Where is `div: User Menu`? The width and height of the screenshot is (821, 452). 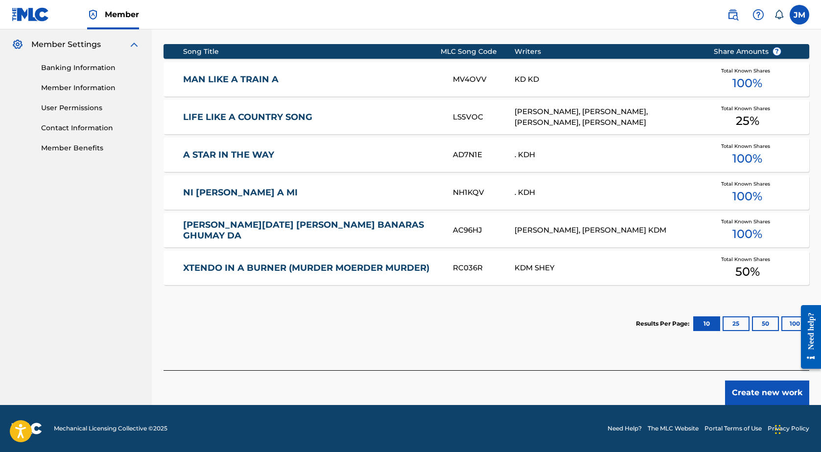
div: User Menu is located at coordinates (800, 15).